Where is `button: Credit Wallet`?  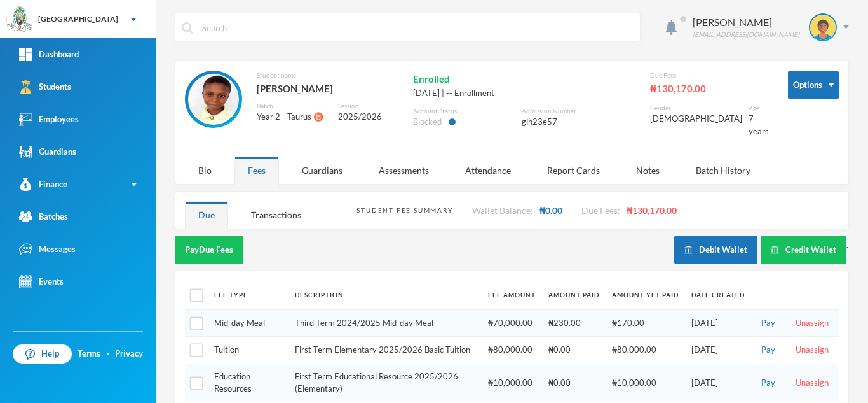
button: Credit Wallet is located at coordinates (803, 249).